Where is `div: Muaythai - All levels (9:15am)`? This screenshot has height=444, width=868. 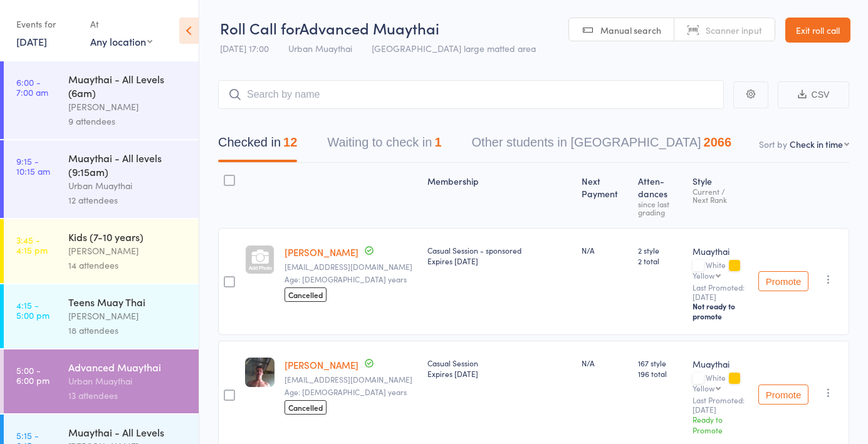 div: Muaythai - All levels (9:15am) is located at coordinates (128, 164).